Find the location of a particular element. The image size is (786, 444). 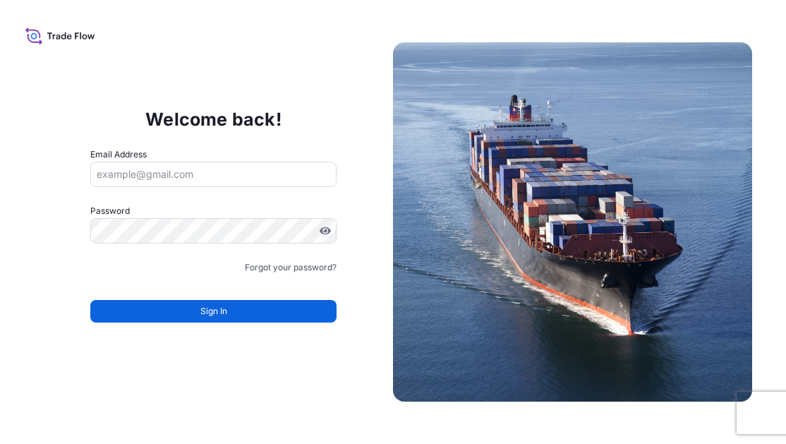

label: Email Address is located at coordinates (119, 155).